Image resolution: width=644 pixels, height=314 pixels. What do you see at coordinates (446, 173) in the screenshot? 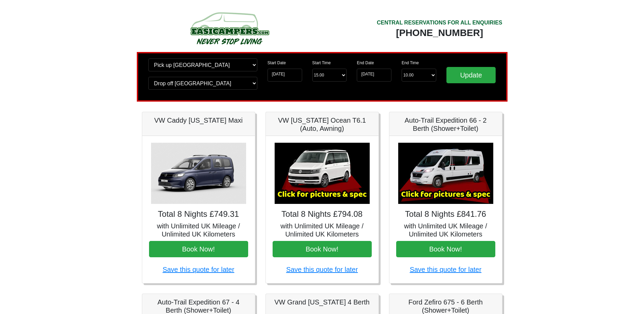
I see `img: Auto-Trail Expedition 66 - 2 Berth (Shower+Toilet)` at bounding box center [446, 173].